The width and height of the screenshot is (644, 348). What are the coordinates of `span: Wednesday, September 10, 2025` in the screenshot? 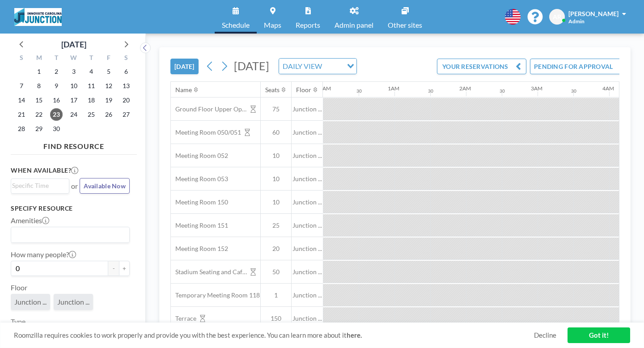 It's located at (74, 86).